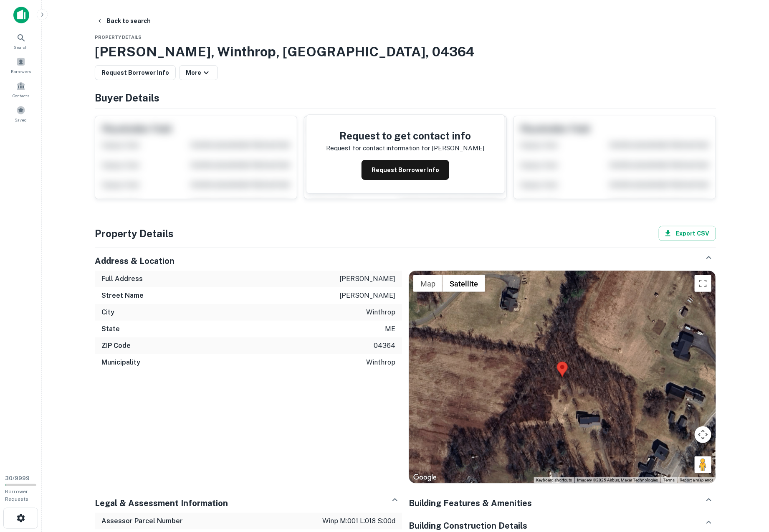  What do you see at coordinates (618, 480) in the screenshot?
I see `span: Imagery ©2025 Airbus, Maxar Technologies` at bounding box center [618, 480].